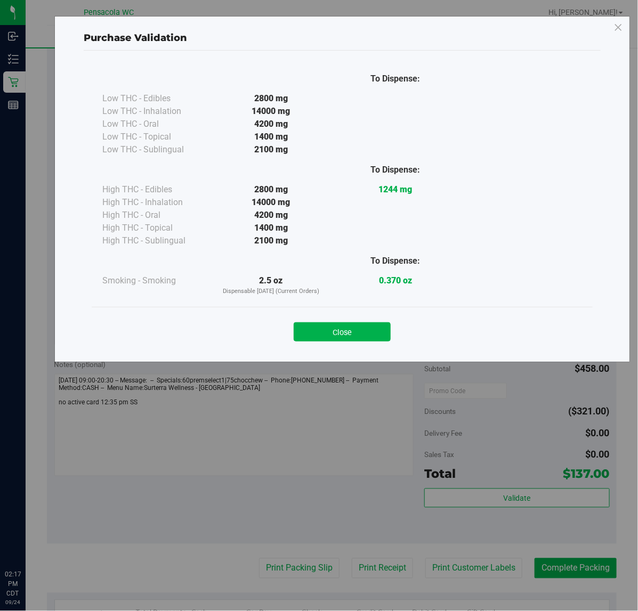 The width and height of the screenshot is (638, 611). What do you see at coordinates (156, 137) in the screenshot?
I see `div: Low THC - Topical` at bounding box center [156, 137].